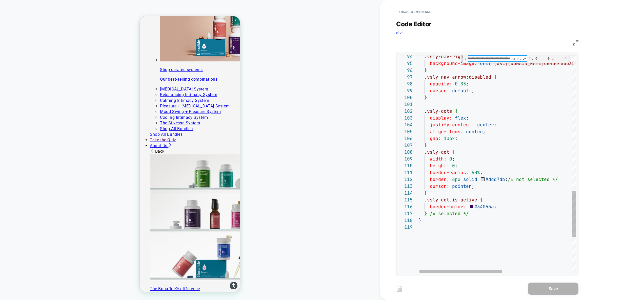  What do you see at coordinates (405, 179) in the screenshot?
I see `div: 112` at bounding box center [405, 179].